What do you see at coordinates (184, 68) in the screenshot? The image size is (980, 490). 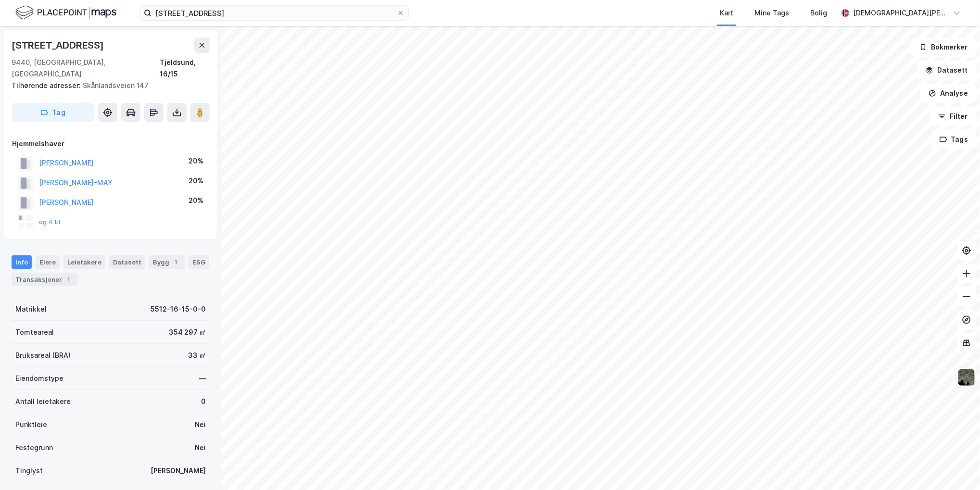 I see `div: Tjeldsund, 16/15` at bounding box center [184, 68].